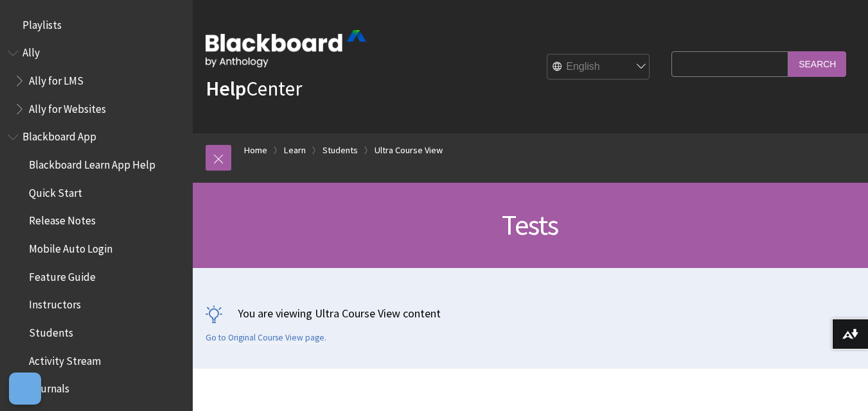 The width and height of the screenshot is (868, 411). What do you see at coordinates (256, 150) in the screenshot?
I see `a: Home` at bounding box center [256, 150].